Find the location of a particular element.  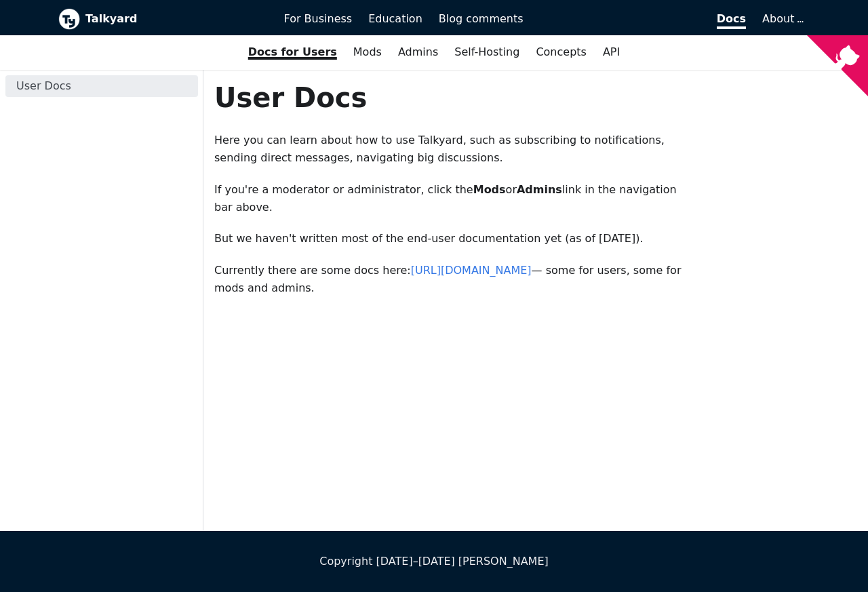

a: About is located at coordinates (782, 19).